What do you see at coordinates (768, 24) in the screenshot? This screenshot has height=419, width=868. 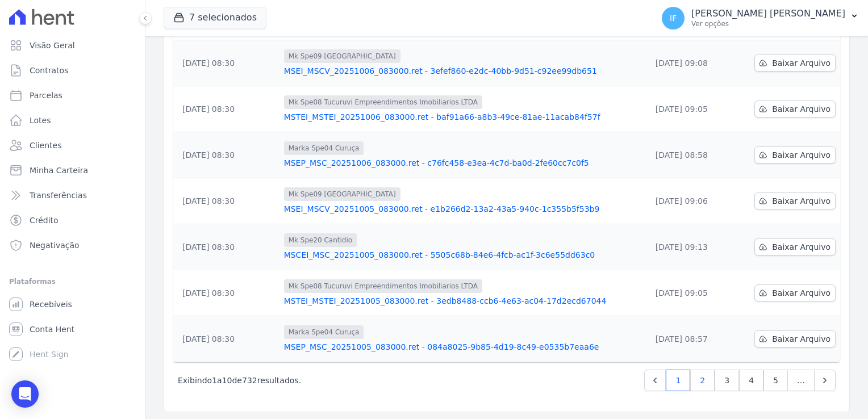 I see `p: Ver opções` at bounding box center [768, 24].